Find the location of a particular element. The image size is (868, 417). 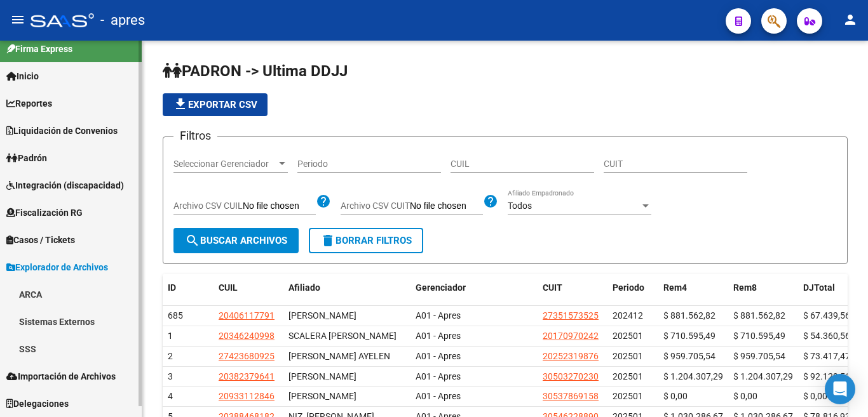

h3: Filtros is located at coordinates (195, 136).